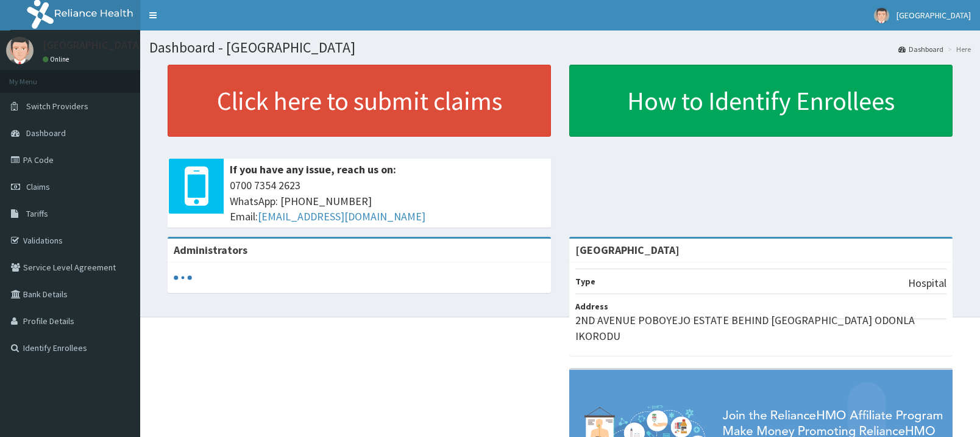 This screenshot has height=437, width=980. Describe the element at coordinates (38, 186) in the screenshot. I see `span: Claims` at that location.